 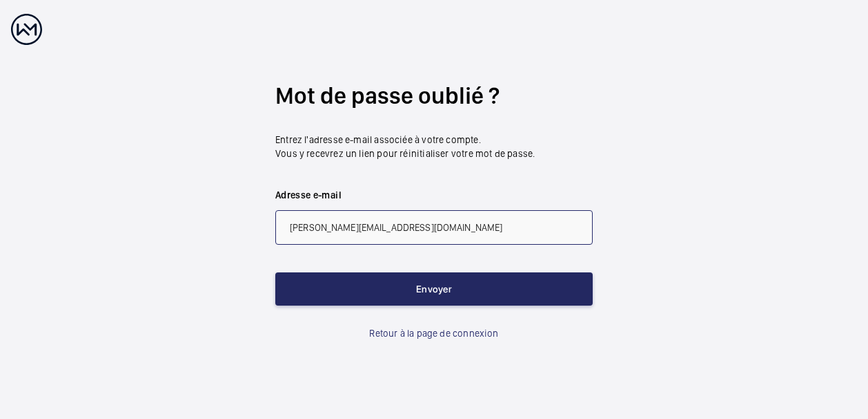 What do you see at coordinates (434, 147) in the screenshot?
I see `p: Entrez l'adresse e-mail associée à votre compte. Vous y recevrez un lien pour réinitialiser votre...` at bounding box center [434, 147].